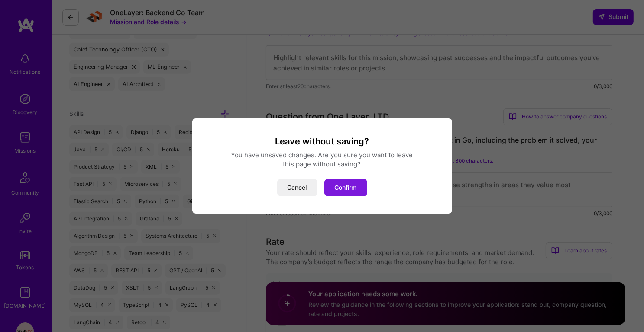  What do you see at coordinates (345, 188) in the screenshot?
I see `button: Confirm` at bounding box center [345, 188].